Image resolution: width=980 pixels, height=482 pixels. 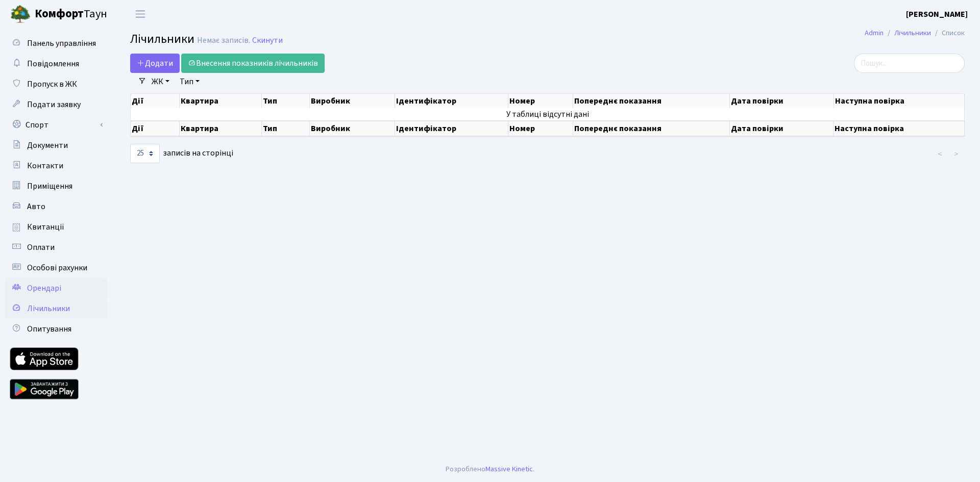 I want to click on nav: breadcrumb, so click(x=915, y=33).